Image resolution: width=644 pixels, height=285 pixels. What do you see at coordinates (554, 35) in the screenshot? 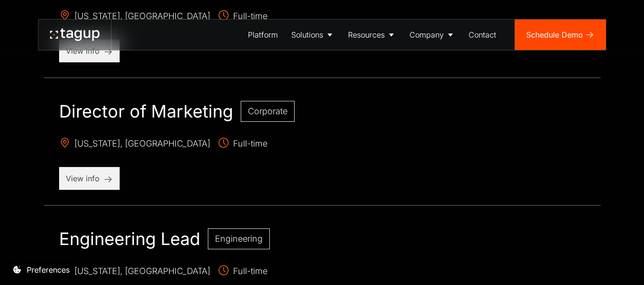
I see `div: Schedule Demo` at bounding box center [554, 35].